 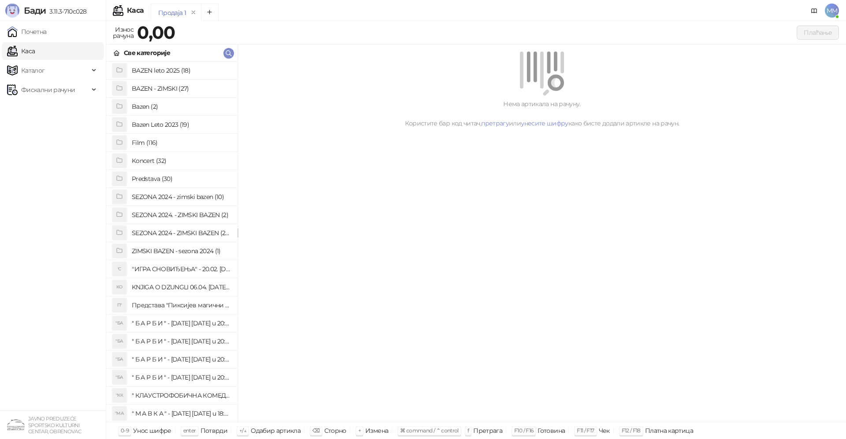 I want to click on div: 'С, so click(x=119, y=269).